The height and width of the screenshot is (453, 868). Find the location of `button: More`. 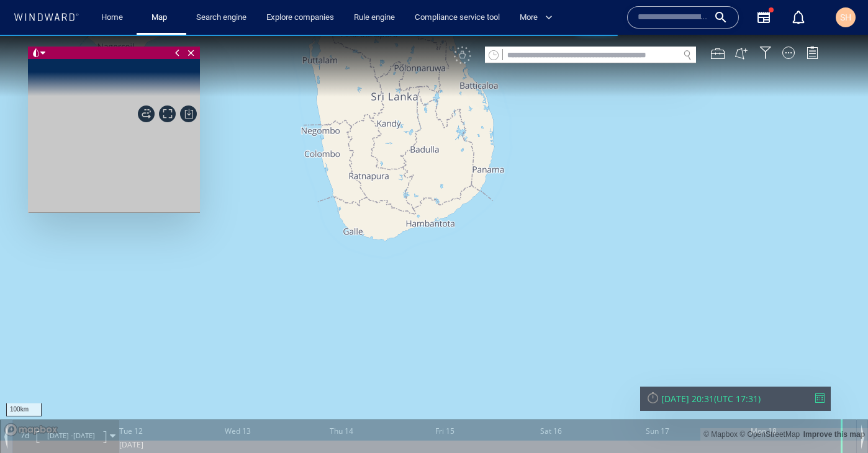

button: More is located at coordinates (539, 18).